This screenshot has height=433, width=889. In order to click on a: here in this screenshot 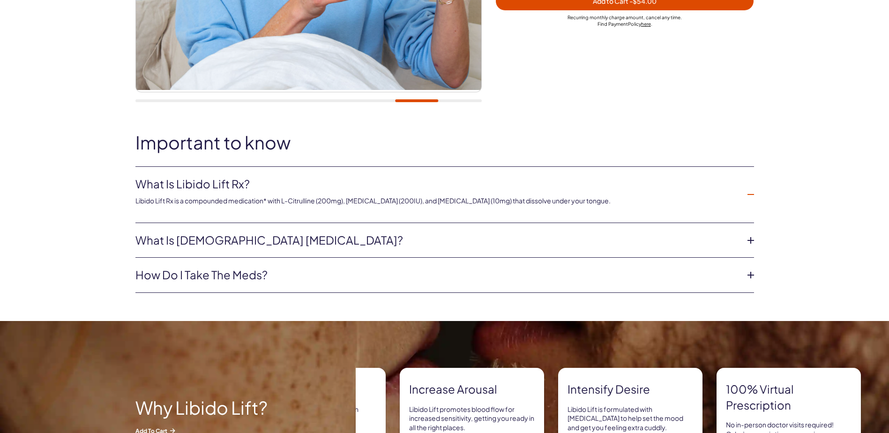, I will do `click(646, 24)`.